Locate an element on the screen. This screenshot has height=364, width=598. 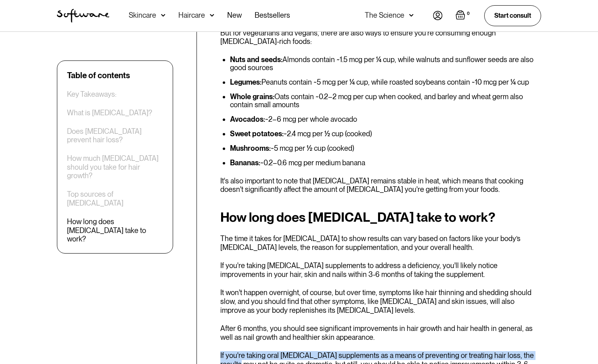
li: Peanuts contain ~5 mcg per ¼ cup, while roasted soybeans contain ~10 mcg per ¼ cup is located at coordinates (385, 82).